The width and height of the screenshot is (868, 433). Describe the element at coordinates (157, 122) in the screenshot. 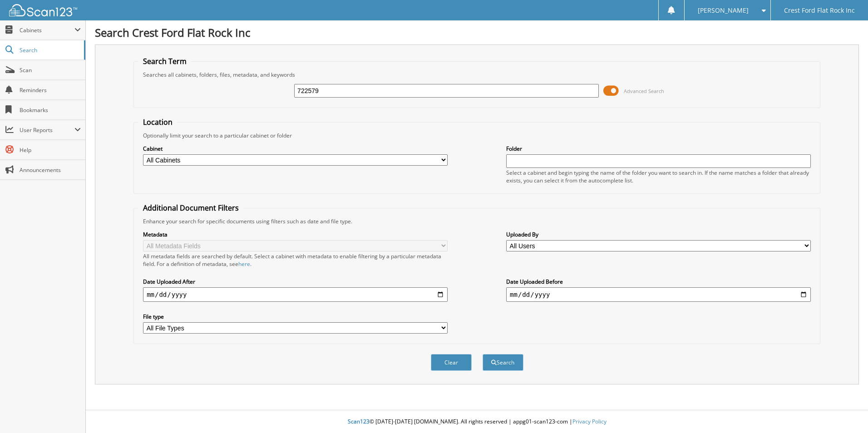

I see `legend: Location` at that location.